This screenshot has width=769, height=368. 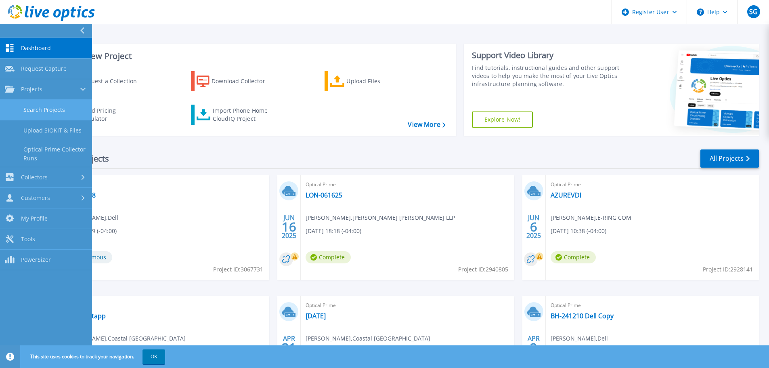 I want to click on span: Project ID: 3067731, so click(x=238, y=269).